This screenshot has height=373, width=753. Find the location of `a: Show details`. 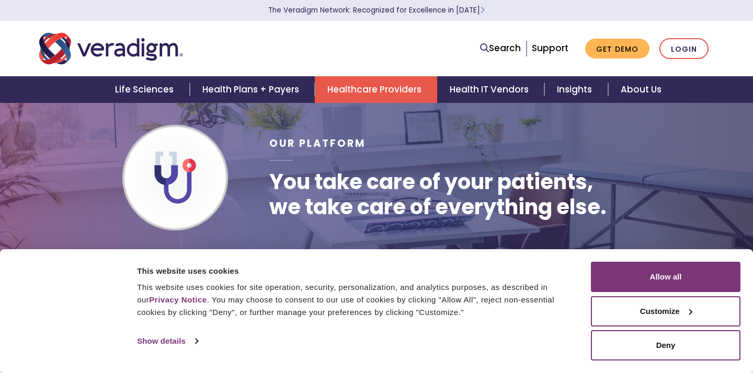

a: Show details is located at coordinates (167, 341).